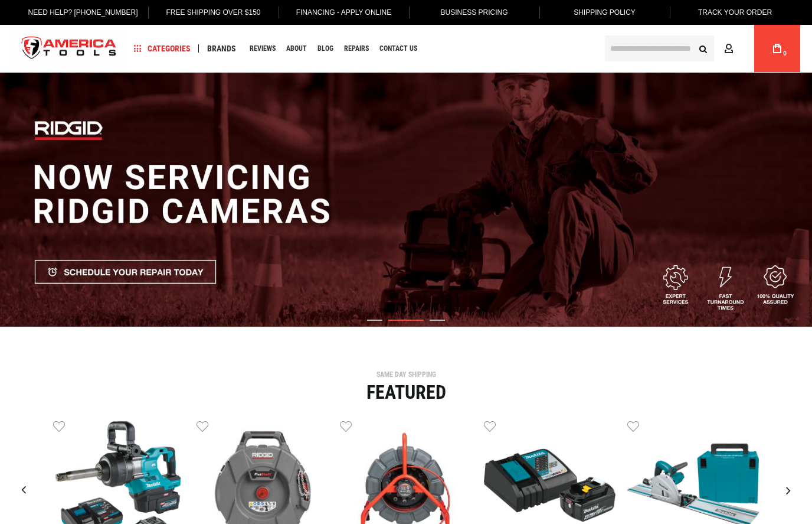  Describe the element at coordinates (325, 49) in the screenshot. I see `span: Blog` at that location.